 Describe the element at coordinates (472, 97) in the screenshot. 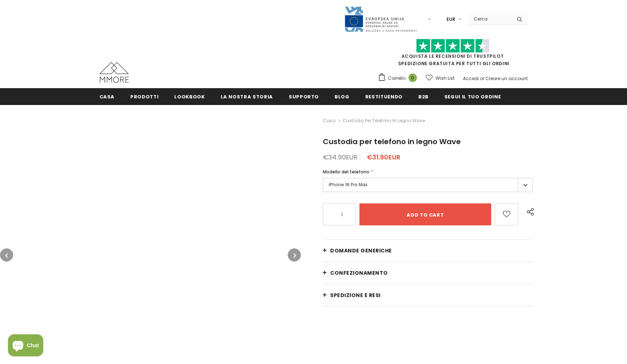

I see `span: Segui il tuo ordine` at that location.